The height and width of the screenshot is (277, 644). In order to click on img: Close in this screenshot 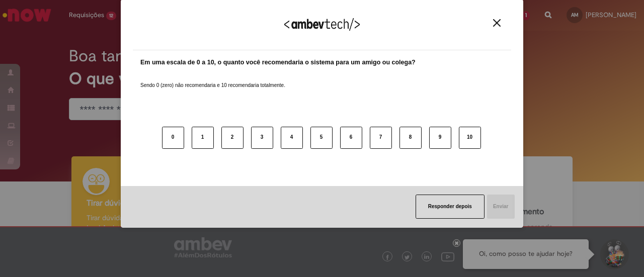, I will do `click(496, 23)`.